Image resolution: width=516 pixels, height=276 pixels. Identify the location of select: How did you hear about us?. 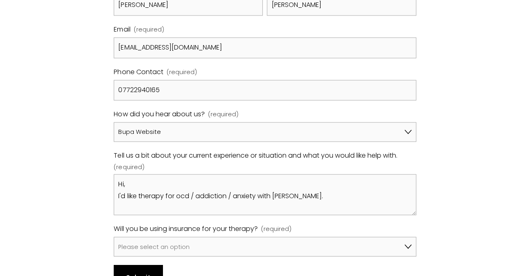
(265, 132).